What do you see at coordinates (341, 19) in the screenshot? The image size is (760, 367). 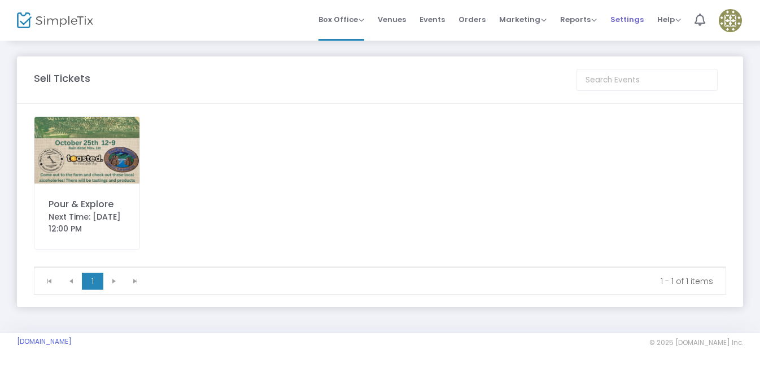 I see `span: Box Office` at bounding box center [341, 19].